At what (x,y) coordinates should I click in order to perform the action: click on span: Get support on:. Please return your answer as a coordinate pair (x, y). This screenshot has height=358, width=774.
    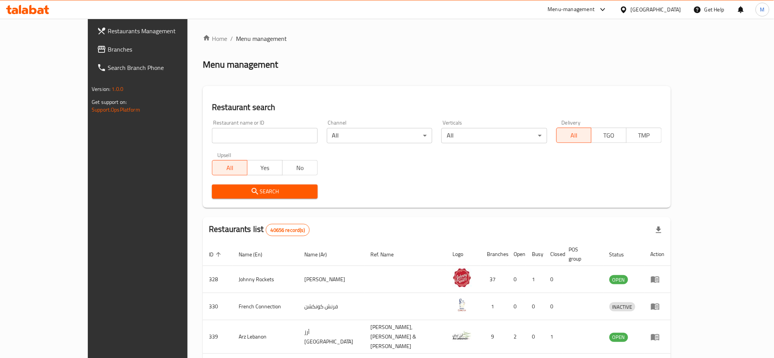
    Looking at the image, I should click on (109, 102).